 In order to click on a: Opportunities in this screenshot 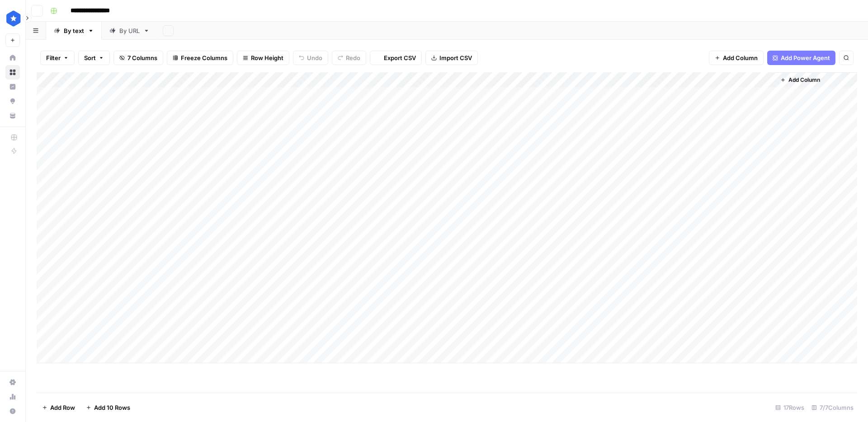, I will do `click(13, 101)`.